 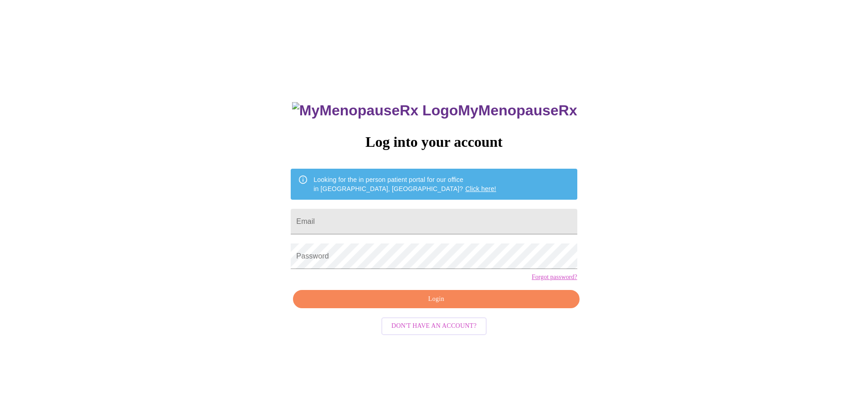 I want to click on button: Don't have an account?, so click(x=434, y=325).